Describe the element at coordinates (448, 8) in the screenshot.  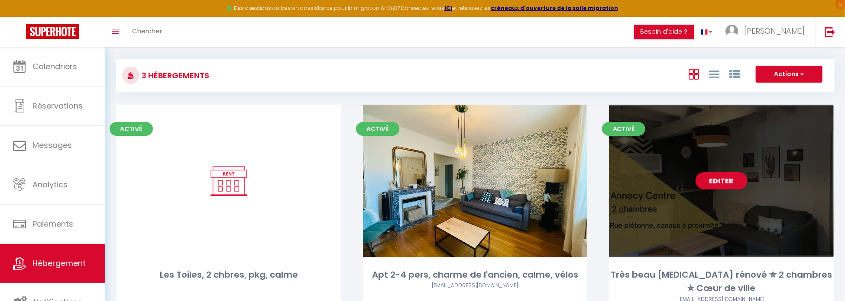
I see `a: ICI` at that location.